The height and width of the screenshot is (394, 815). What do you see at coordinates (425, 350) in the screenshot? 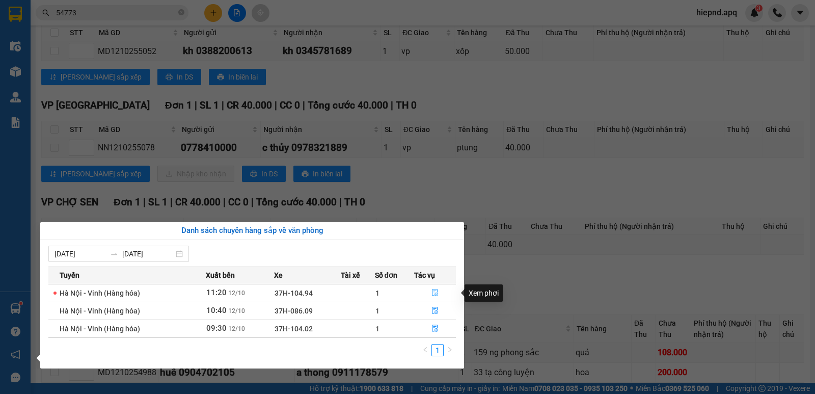
I see `button: left` at bounding box center [425, 350].